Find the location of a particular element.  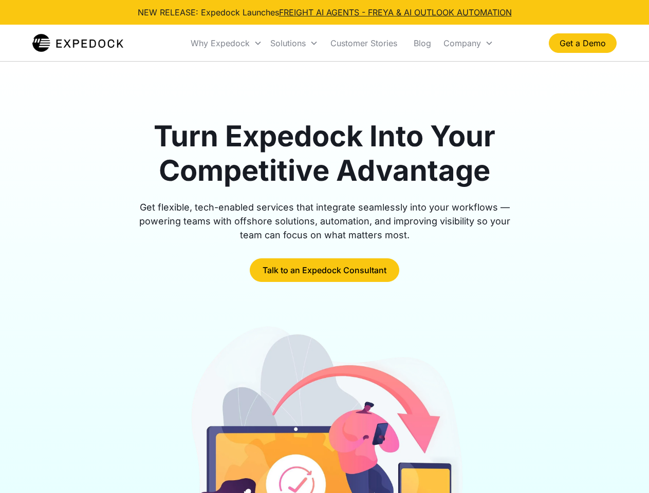

div: NEW RELEASE: Expedock Launches is located at coordinates (325, 12).